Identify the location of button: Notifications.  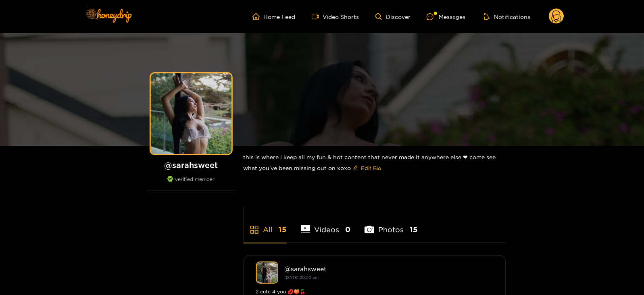
(507, 16).